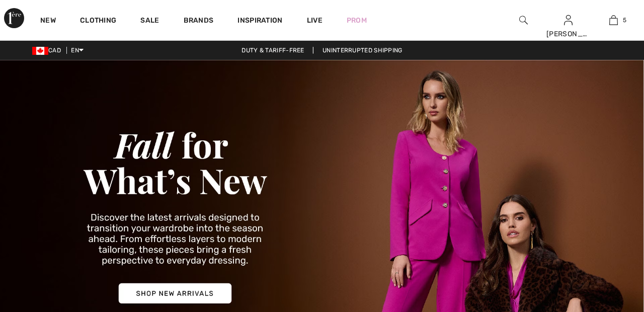 The width and height of the screenshot is (644, 312). What do you see at coordinates (149, 21) in the screenshot?
I see `a: Sale` at bounding box center [149, 21].